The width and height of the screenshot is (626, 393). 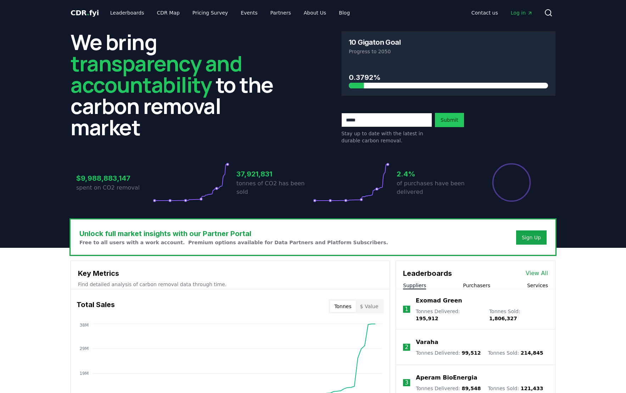 What do you see at coordinates (428, 273) in the screenshot?
I see `h3: Leaderboards` at bounding box center [428, 273].